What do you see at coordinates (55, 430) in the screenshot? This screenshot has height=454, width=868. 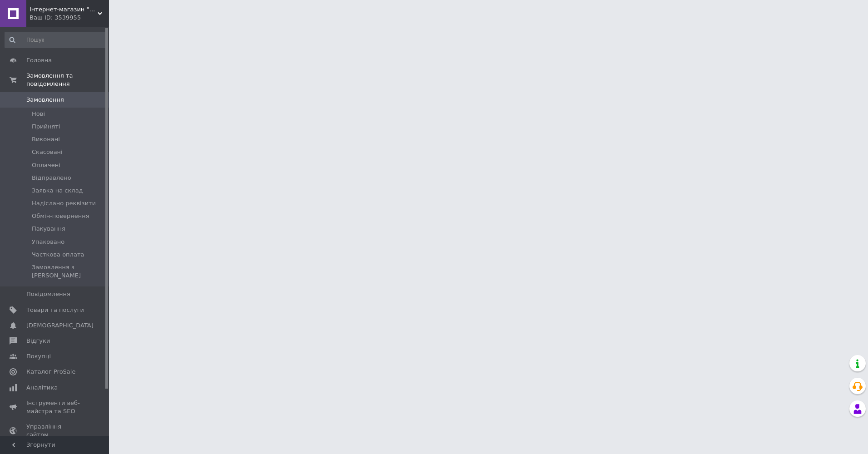 I see `span: Управління сайтом` at bounding box center [55, 430].